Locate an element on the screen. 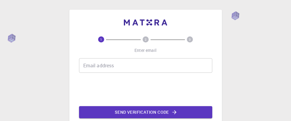 Image resolution: width=291 pixels, height=121 pixels. button: Send verification code is located at coordinates (146, 112).